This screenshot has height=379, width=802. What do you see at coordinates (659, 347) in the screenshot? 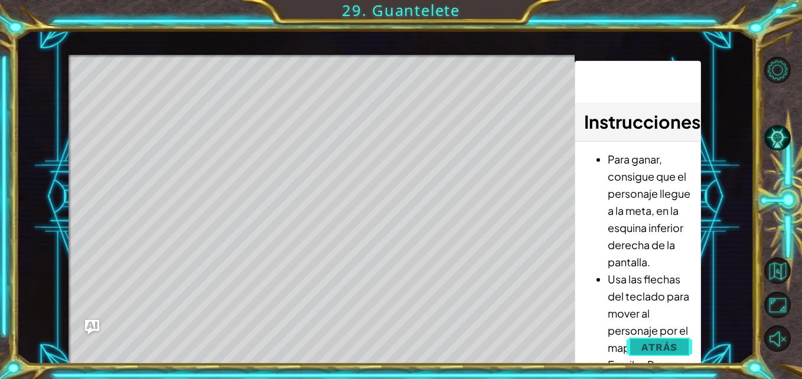
I see `span: Atrás` at bounding box center [659, 347].